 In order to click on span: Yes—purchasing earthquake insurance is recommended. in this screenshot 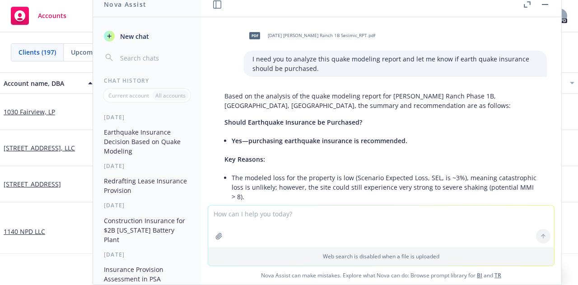, I will do `click(319, 140)`.